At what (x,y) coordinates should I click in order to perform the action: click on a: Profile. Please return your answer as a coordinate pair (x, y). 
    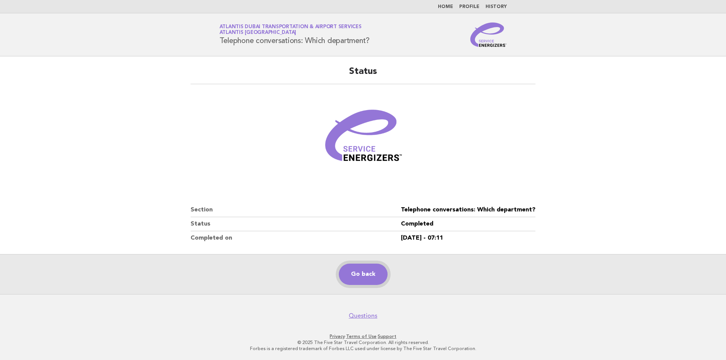
    Looking at the image, I should click on (469, 7).